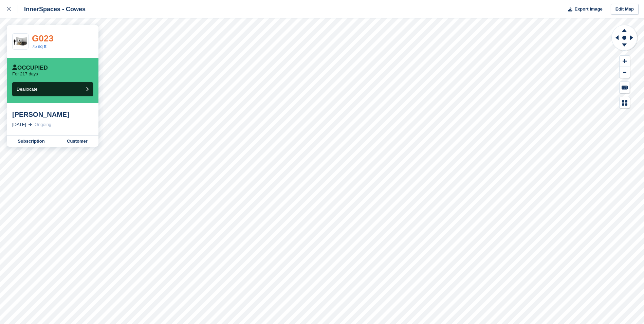  What do you see at coordinates (25, 74) in the screenshot?
I see `p: For 217 days` at bounding box center [25, 74].